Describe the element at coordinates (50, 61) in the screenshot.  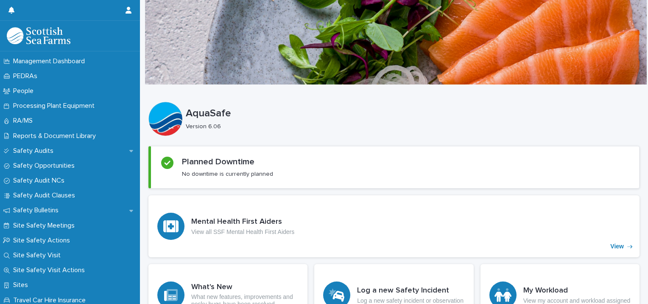
I see `p: Management Dashboard` at that location.